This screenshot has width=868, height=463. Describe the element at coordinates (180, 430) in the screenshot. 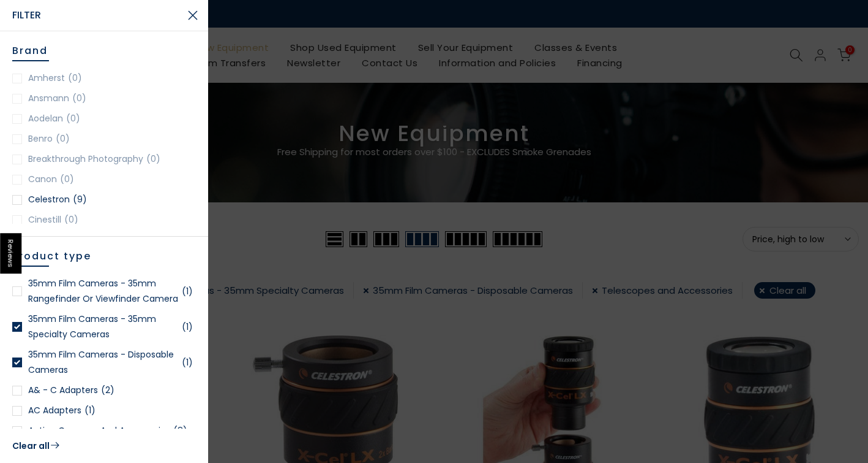

I see `span: (8)` at that location.